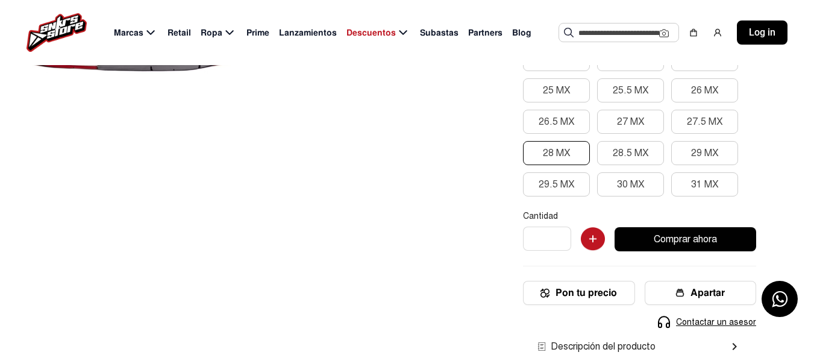 Image resolution: width=814 pixels, height=355 pixels. What do you see at coordinates (639, 216) in the screenshot?
I see `p: Cantidad` at bounding box center [639, 216].